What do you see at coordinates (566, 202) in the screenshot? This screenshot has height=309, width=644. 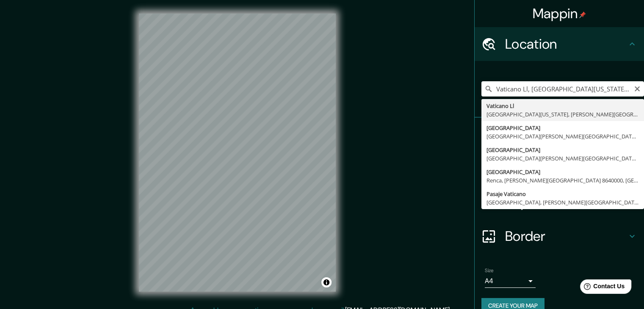 I see `h4: Layout` at bounding box center [566, 202].